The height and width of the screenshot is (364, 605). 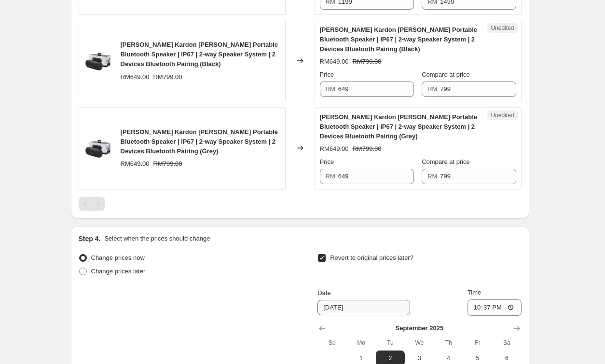 I want to click on span: Su, so click(x=332, y=342).